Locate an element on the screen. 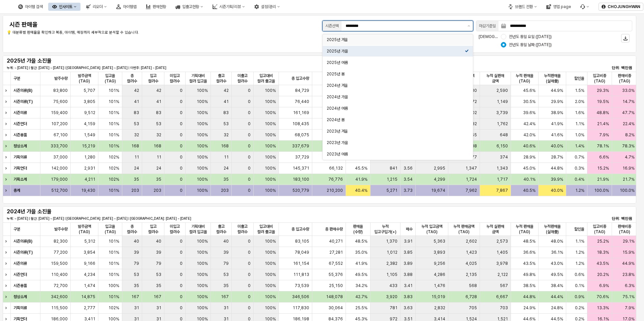  span: 67,100 is located at coordinates (61, 135).